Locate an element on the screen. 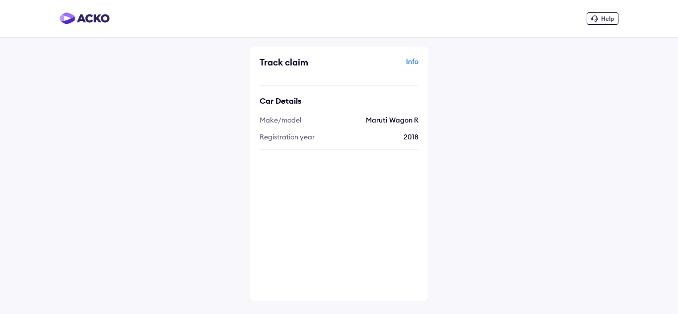  span: Registration year is located at coordinates (287, 137).